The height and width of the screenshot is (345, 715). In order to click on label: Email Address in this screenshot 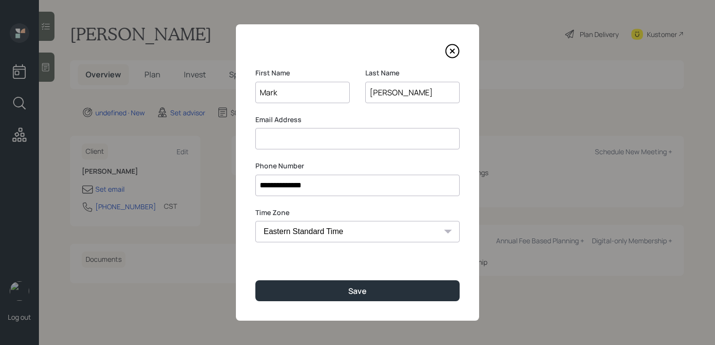, I will do `click(358, 120)`.